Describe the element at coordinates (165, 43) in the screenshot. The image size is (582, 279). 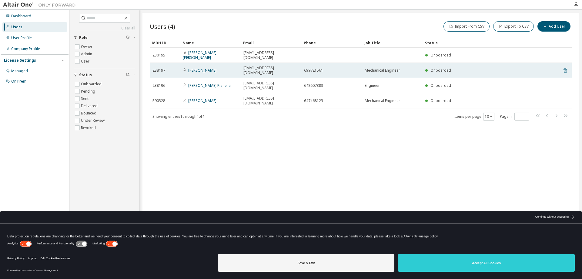
I see `div: MDH ID` at that location.